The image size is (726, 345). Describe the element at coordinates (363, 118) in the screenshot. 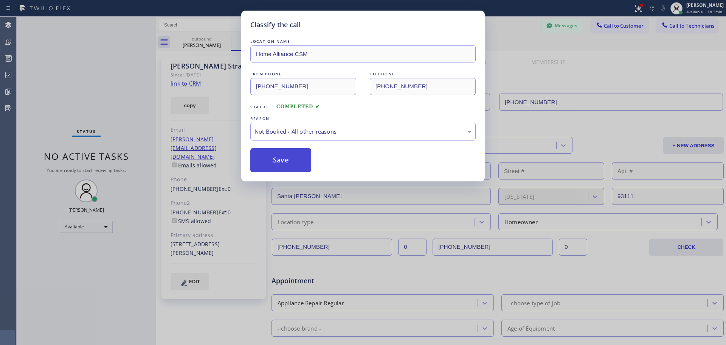

I see `div: REASON:` at that location.